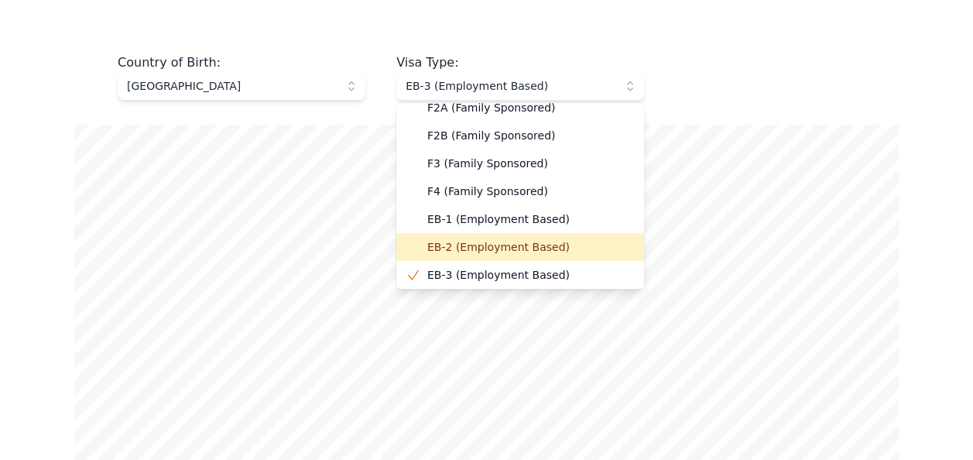 The width and height of the screenshot is (973, 460). I want to click on span: F3 (Family Sponsored), so click(530, 163).